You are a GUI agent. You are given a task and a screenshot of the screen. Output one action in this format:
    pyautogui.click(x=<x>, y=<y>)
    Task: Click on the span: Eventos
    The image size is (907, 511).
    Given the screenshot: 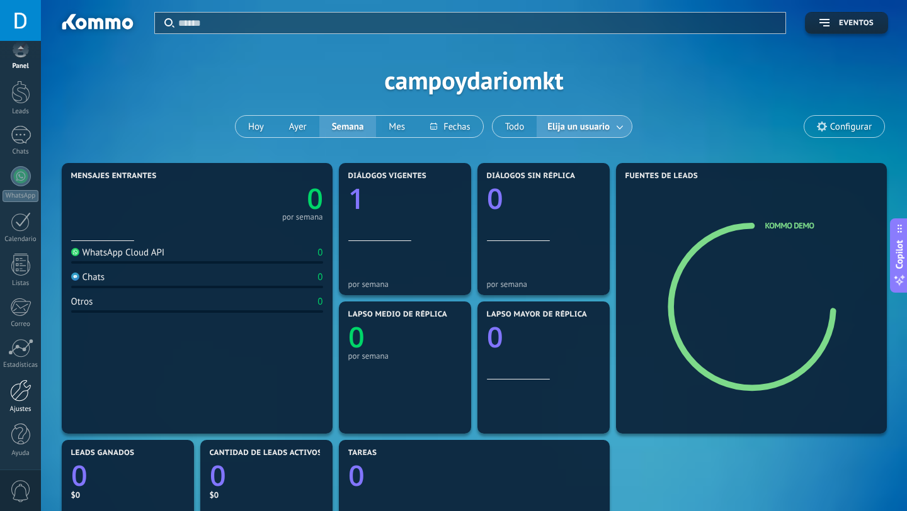 What is the action you would take?
    pyautogui.click(x=856, y=23)
    